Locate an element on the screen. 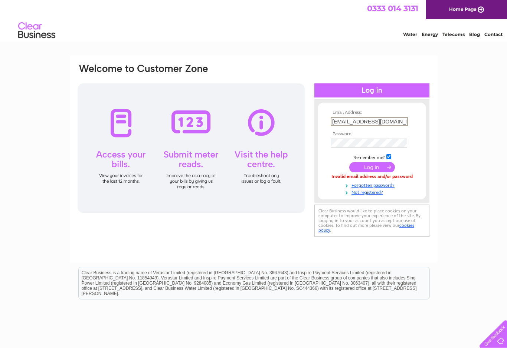 Image resolution: width=507 pixels, height=348 pixels. td: Remember me? is located at coordinates (372, 157).